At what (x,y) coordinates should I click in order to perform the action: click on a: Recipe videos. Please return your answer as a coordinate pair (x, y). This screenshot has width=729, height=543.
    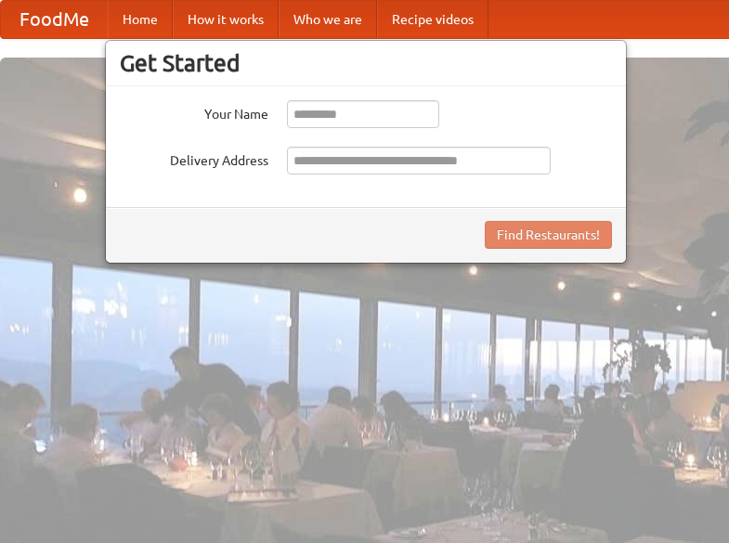
    Looking at the image, I should click on (433, 20).